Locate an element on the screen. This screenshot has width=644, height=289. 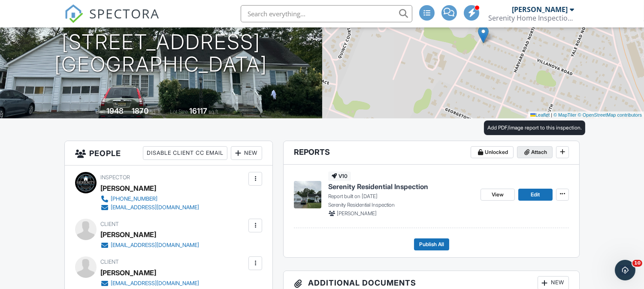
a: SPECTORA is located at coordinates (112, 21).